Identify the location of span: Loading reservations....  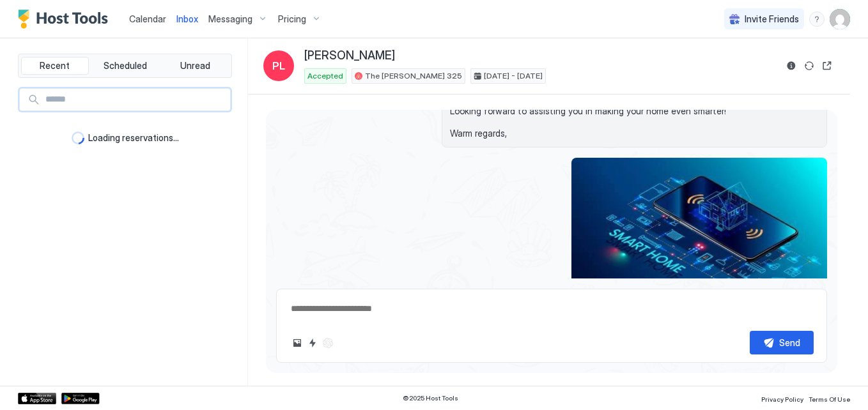
(134, 138).